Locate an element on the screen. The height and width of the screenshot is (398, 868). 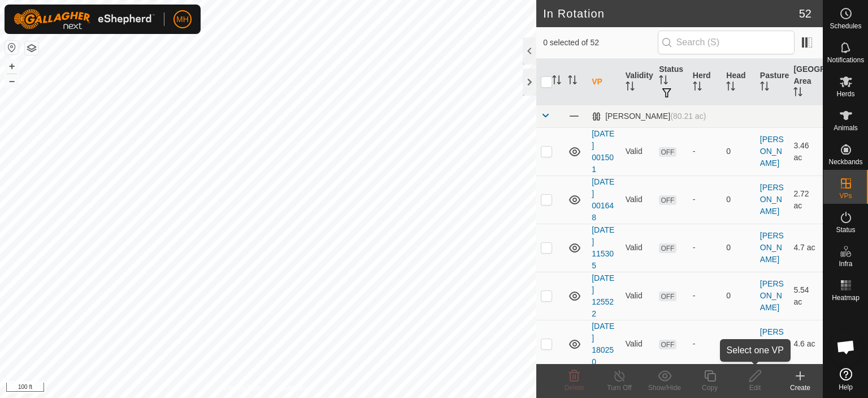
td: 4.6 ac is located at coordinates (806, 343).